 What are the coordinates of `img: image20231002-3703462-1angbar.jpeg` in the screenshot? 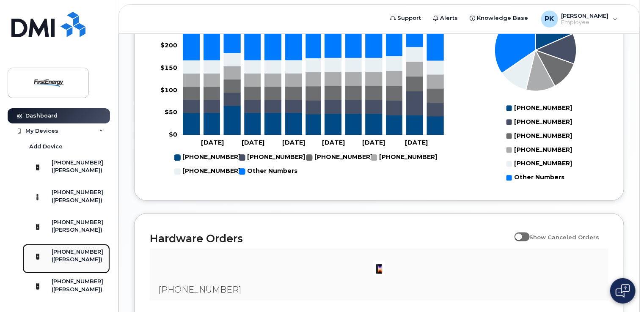 It's located at (379, 268).